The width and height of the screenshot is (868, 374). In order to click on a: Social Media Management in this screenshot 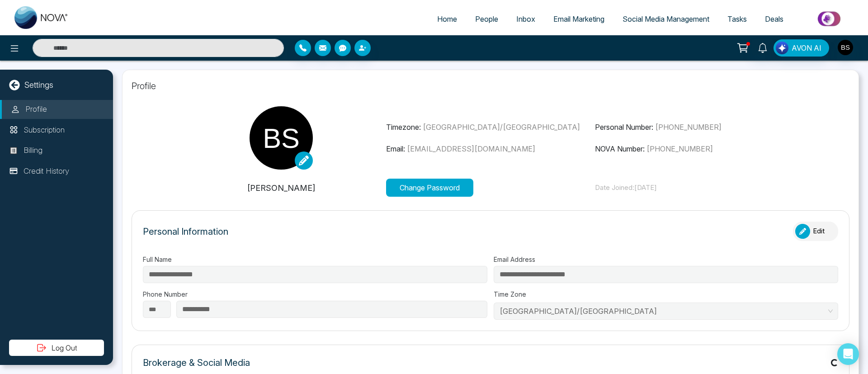, I will do `click(666, 19)`.